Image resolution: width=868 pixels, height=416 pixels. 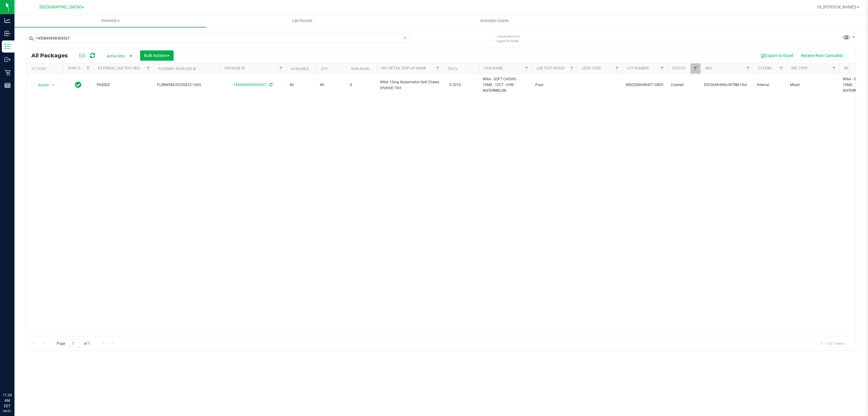 I want to click on span: Include items not tagged for facility, so click(x=512, y=39).